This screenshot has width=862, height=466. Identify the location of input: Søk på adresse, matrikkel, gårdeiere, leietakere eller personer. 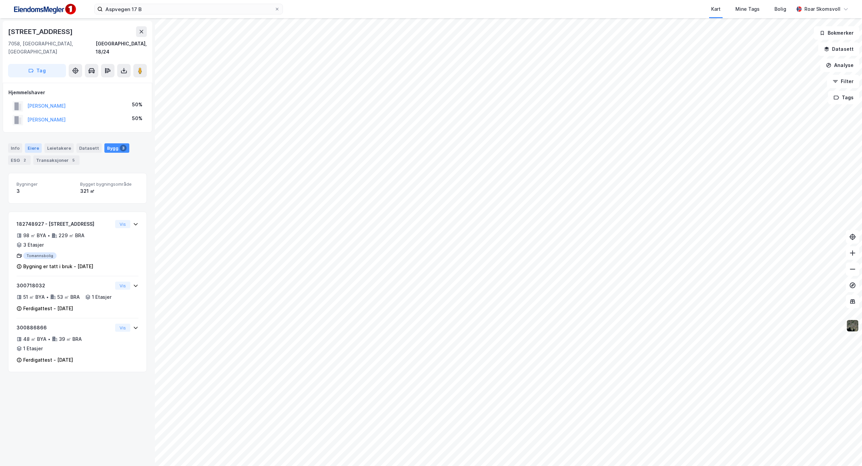
(189, 9).